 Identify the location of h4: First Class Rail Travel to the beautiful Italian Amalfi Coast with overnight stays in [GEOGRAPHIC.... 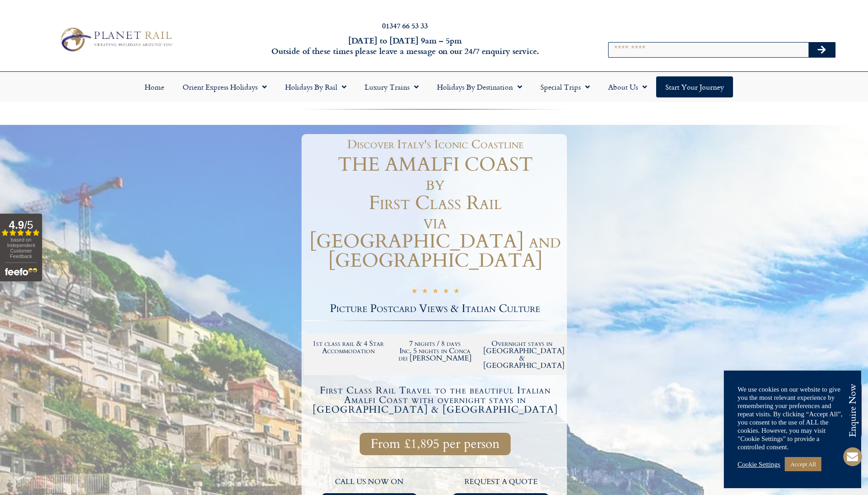
(435, 400).